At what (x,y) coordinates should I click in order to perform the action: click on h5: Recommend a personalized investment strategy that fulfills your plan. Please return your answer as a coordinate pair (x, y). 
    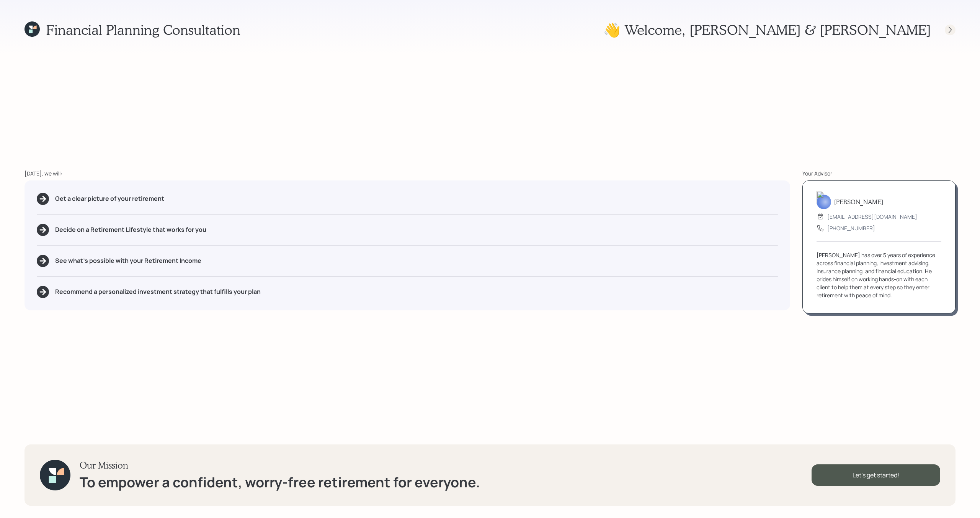
    Looking at the image, I should click on (158, 292).